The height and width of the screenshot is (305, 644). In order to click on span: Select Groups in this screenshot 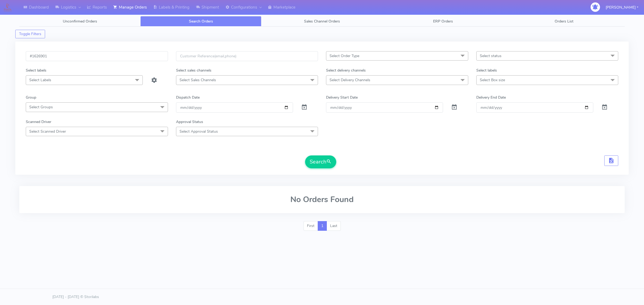, I will do `click(41, 107)`.